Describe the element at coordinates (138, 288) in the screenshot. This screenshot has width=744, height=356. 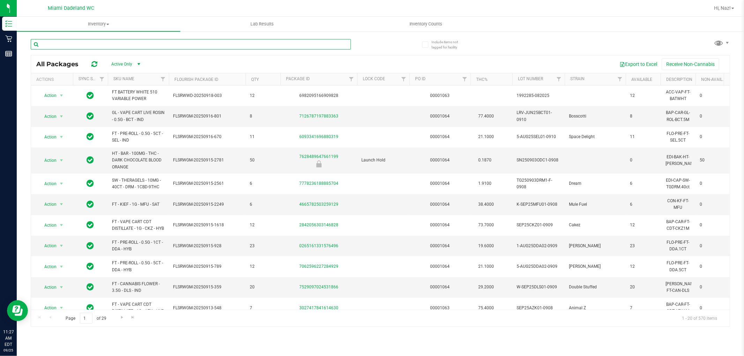
I see `span: FT - CANNABIS FLOWER - 3.5G - DLS - IND` at that location.